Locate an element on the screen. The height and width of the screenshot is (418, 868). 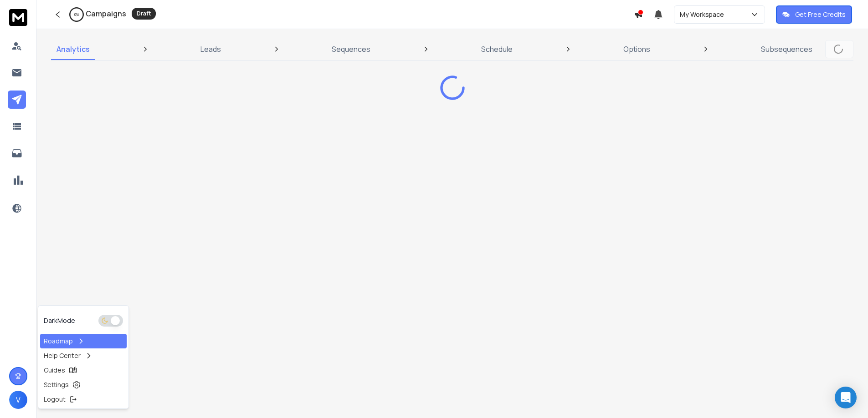
a: Leads is located at coordinates (210, 49).